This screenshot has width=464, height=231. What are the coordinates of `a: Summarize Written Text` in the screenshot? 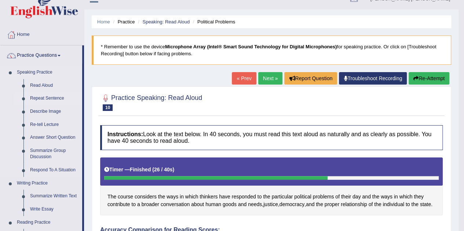 It's located at (54, 197).